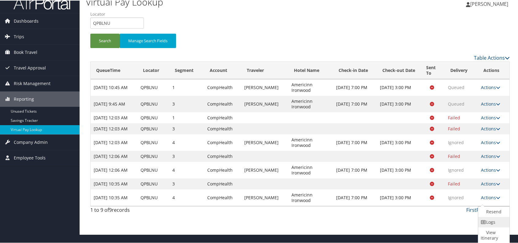 This screenshot has height=243, width=518. I want to click on button: Manage Search Fields, so click(148, 40).